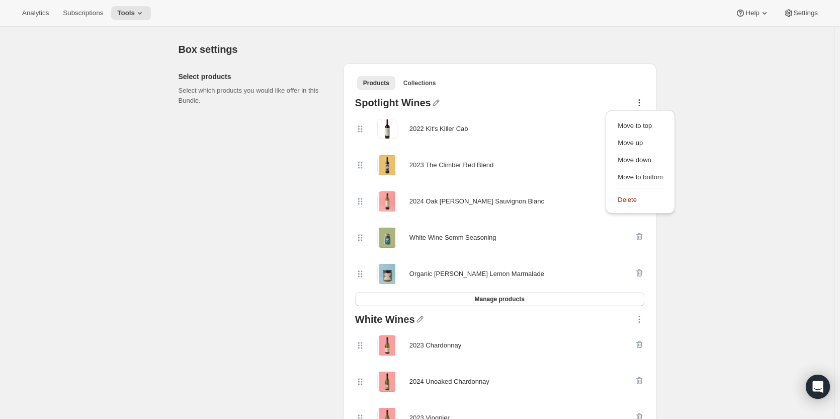 The height and width of the screenshot is (419, 840). Describe the element at coordinates (83, 13) in the screenshot. I see `button: Subscriptions` at that location.